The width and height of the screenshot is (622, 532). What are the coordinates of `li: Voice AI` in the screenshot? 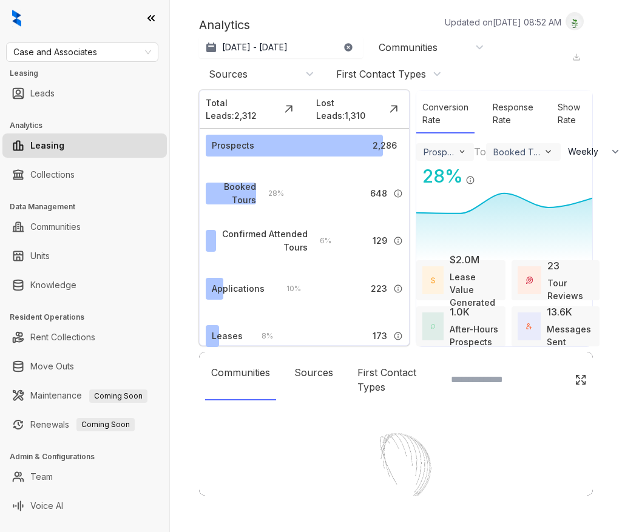 It's located at (84, 506).